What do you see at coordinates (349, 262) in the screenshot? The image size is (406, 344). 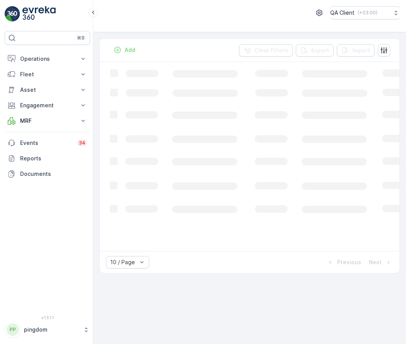 I see `p: Previous` at bounding box center [349, 262].